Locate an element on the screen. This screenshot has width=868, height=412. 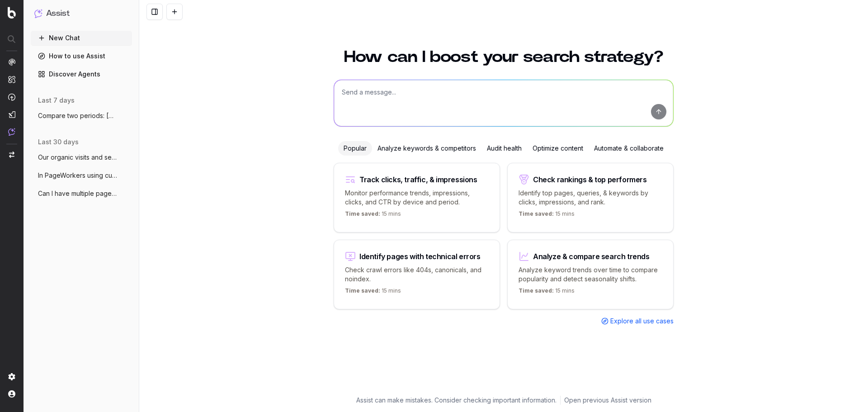
div: Analyze keywords & competitors is located at coordinates (427, 149).